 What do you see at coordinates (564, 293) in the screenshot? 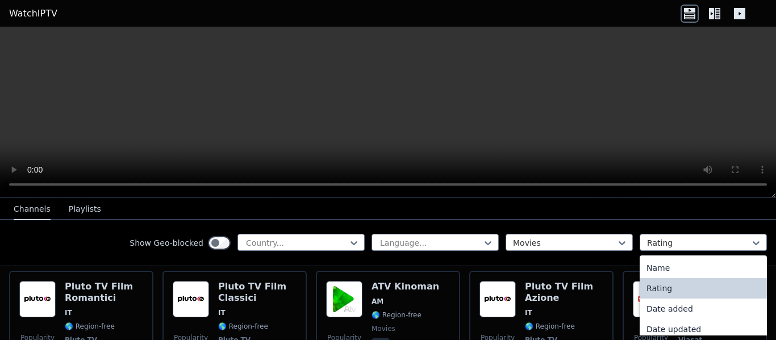
I see `h6: Pluto TV Film Azione` at bounding box center [564, 293].